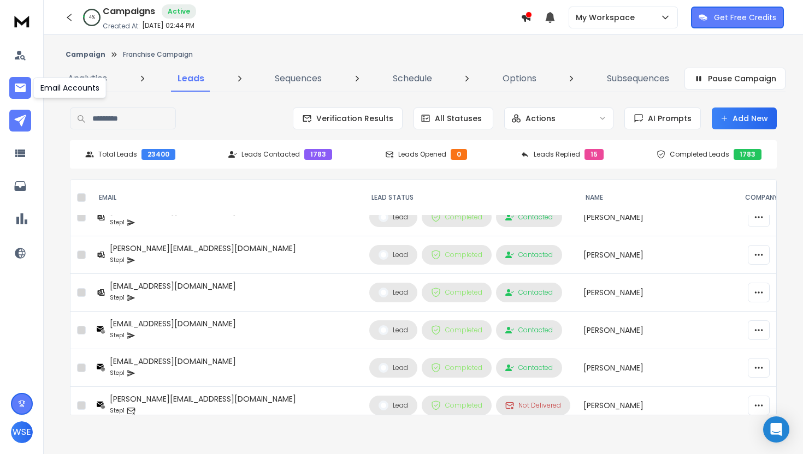 The width and height of the screenshot is (803, 454). What do you see at coordinates (459, 155) in the screenshot?
I see `div: 0` at bounding box center [459, 155].